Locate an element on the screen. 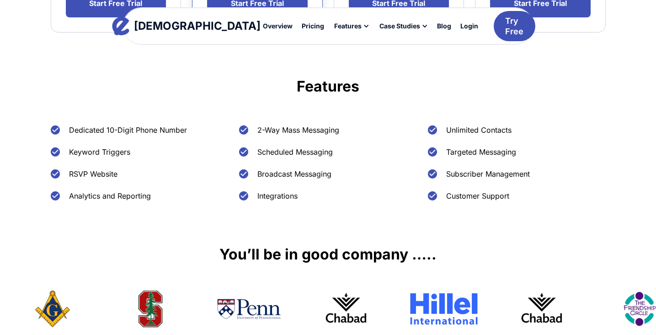 This screenshot has width=656, height=335. a: Blog is located at coordinates (444, 26).